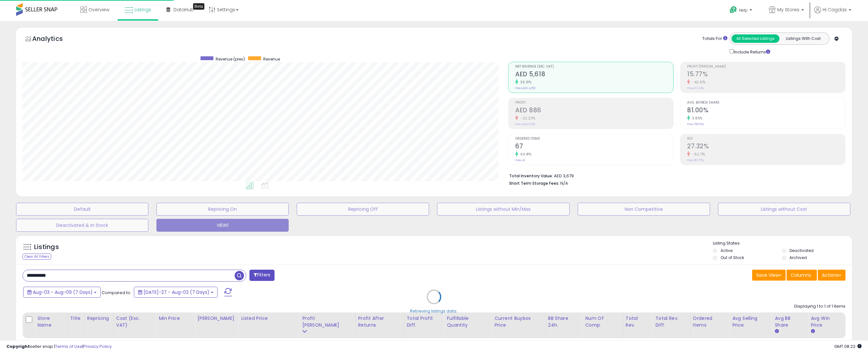 This screenshot has width=868, height=353. What do you see at coordinates (741, 11) in the screenshot?
I see `a: Help` at bounding box center [741, 11].